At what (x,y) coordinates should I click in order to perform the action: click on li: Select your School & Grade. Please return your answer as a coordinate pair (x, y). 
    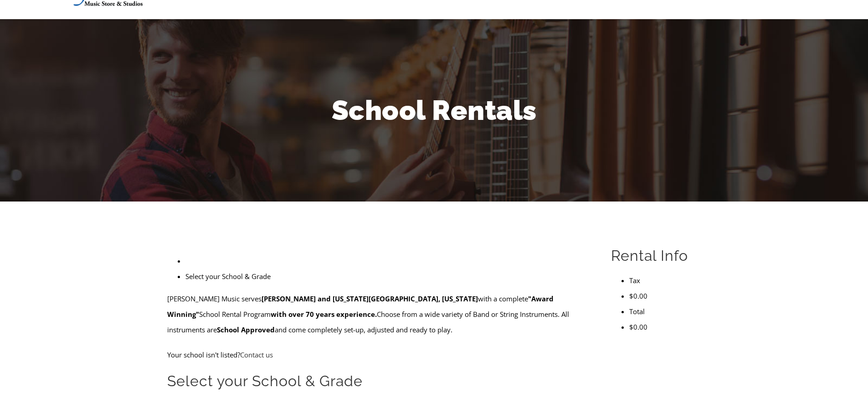
    Looking at the image, I should click on (387, 276).